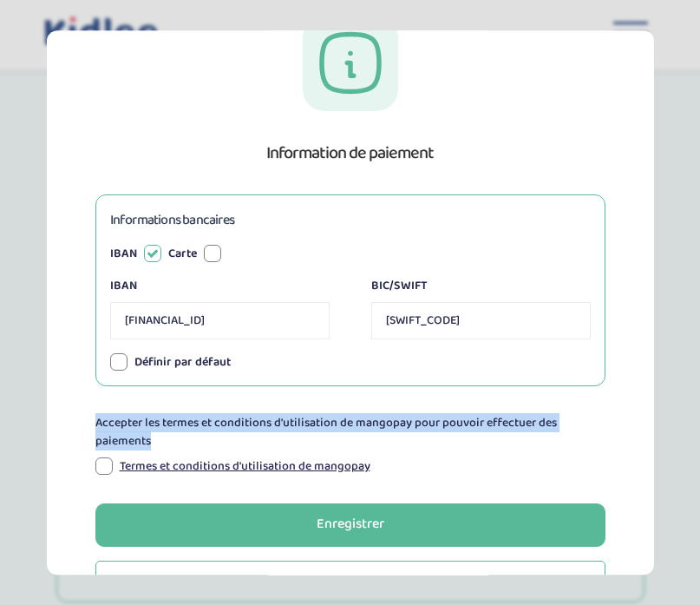 The width and height of the screenshot is (700, 605). I want to click on h3: Informations bancaires, so click(172, 220).